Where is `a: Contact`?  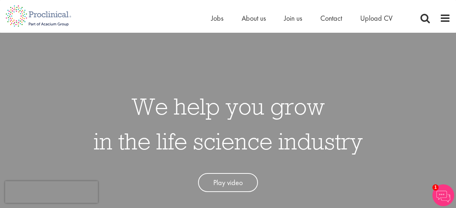
a: Contact is located at coordinates (331, 18).